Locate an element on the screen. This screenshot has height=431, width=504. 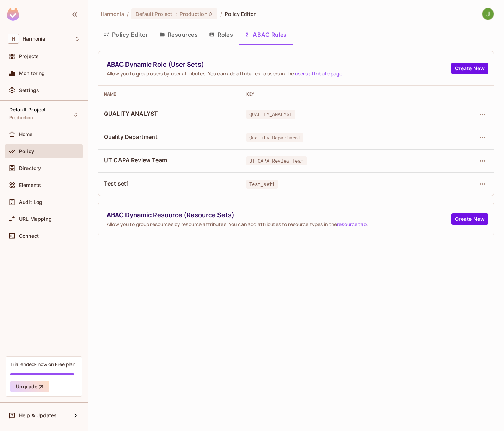
span: Quality Department is located at coordinates (170, 136).